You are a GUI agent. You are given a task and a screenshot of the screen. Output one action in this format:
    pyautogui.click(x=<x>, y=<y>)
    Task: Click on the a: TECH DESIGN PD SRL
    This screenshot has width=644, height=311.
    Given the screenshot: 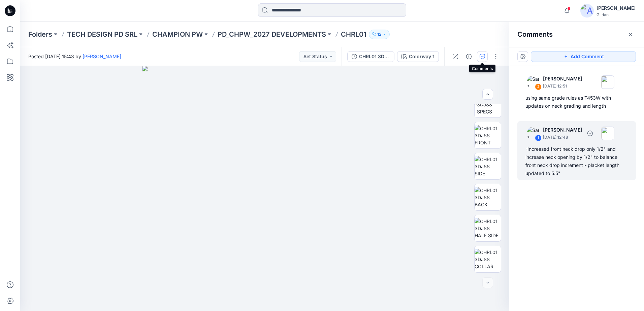 What is the action you would take?
    pyautogui.click(x=102, y=34)
    